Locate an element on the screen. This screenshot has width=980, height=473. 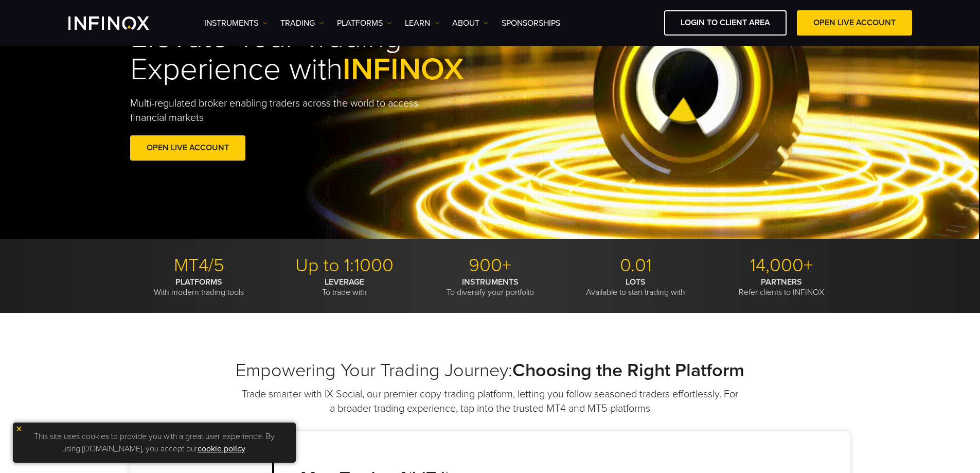
a: ABOUT is located at coordinates (470, 23).